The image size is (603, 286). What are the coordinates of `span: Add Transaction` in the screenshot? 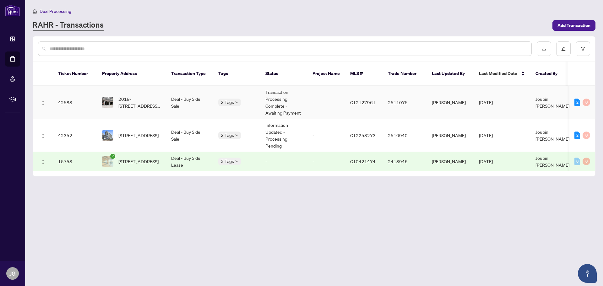 It's located at (574, 25).